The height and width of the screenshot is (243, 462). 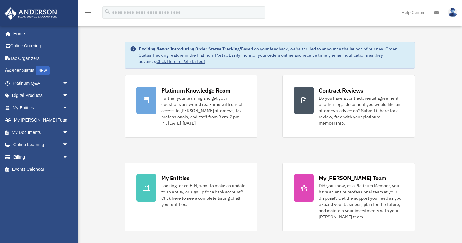 I want to click on a: Click Here to get started!, so click(x=181, y=61).